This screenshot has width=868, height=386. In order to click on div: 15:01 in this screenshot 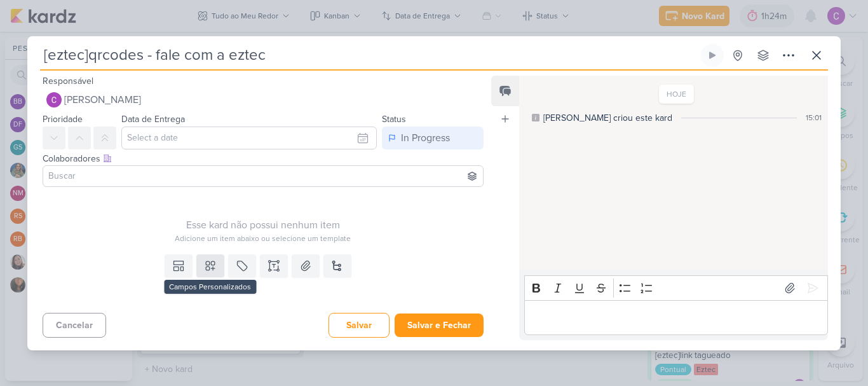, I will do `click(814, 117)`.